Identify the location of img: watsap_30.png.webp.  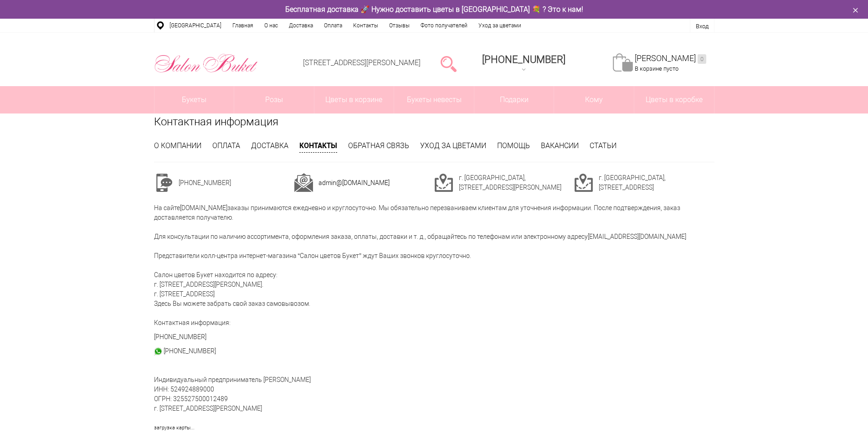
(158, 352).